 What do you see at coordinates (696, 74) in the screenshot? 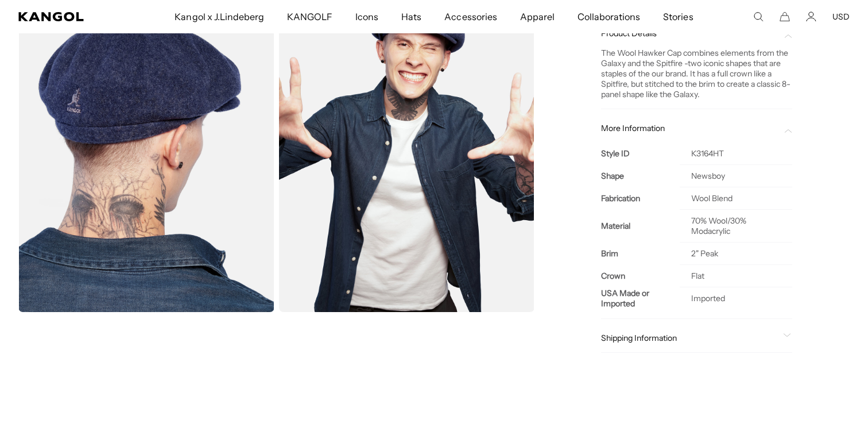
I see `div: The Wool Hawker Cap combines elements from the Galaxy and the Spitfire -two iconic shapes that ar...` at bounding box center [696, 74].